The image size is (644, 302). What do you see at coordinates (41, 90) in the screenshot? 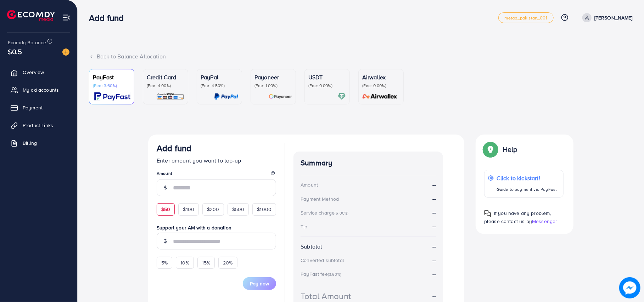
I see `span: My ad accounts` at bounding box center [41, 90].